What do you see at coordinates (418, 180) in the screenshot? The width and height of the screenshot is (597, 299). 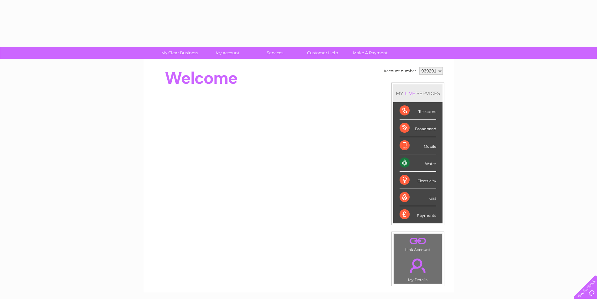 I see `div: Electricity` at bounding box center [418, 180].